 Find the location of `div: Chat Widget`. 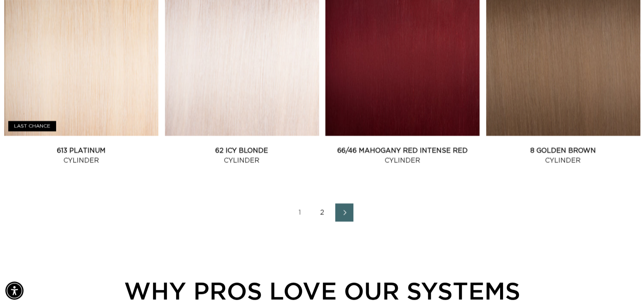

div: Chat Widget is located at coordinates (624, 285).